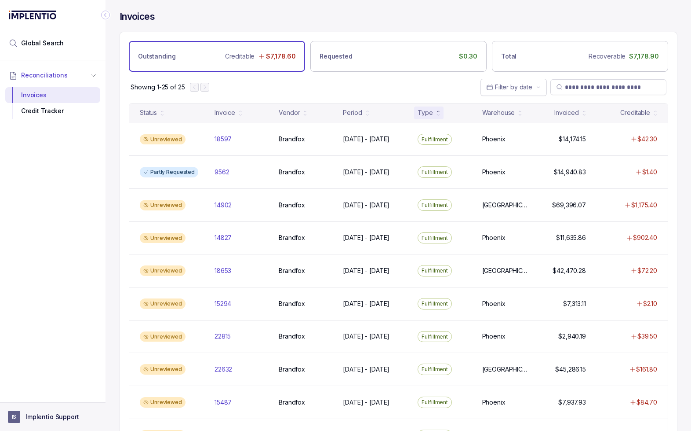  What do you see at coordinates (289, 113) in the screenshot?
I see `div: Vendor` at bounding box center [289, 113].